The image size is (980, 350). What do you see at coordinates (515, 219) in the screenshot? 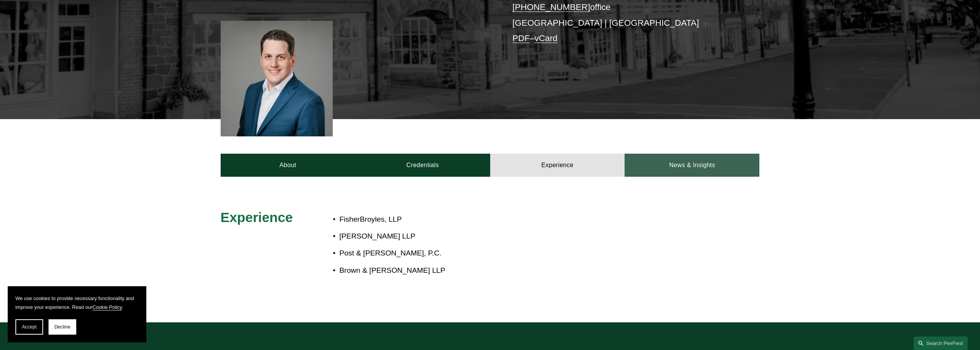
I see `p: FisherBroyles, LLP` at bounding box center [515, 219].